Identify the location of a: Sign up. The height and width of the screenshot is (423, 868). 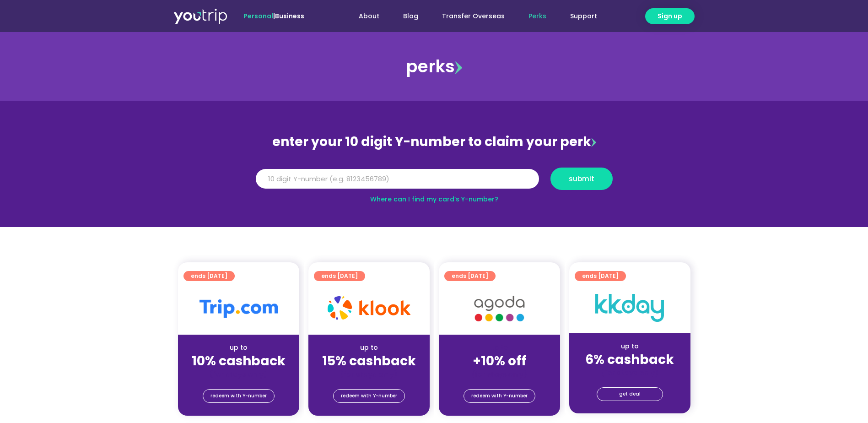
(670, 16).